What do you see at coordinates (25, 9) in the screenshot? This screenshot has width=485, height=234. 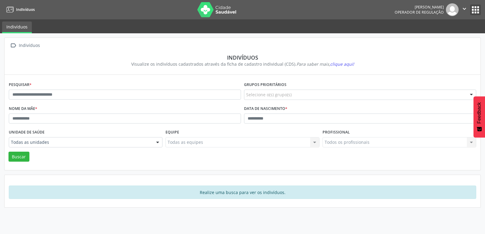 I see `span: Indivíduos` at bounding box center [25, 9].